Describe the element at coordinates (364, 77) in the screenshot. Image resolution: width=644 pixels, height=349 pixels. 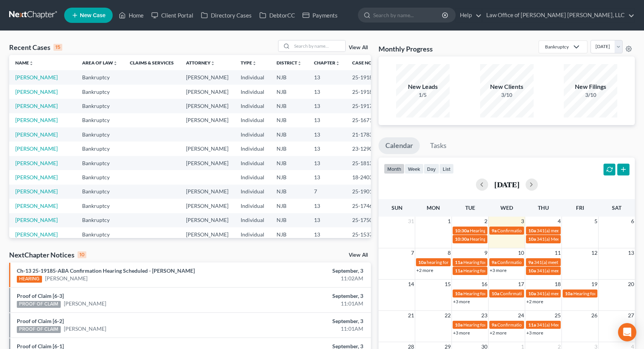
I see `td: 25-19185` at that location.